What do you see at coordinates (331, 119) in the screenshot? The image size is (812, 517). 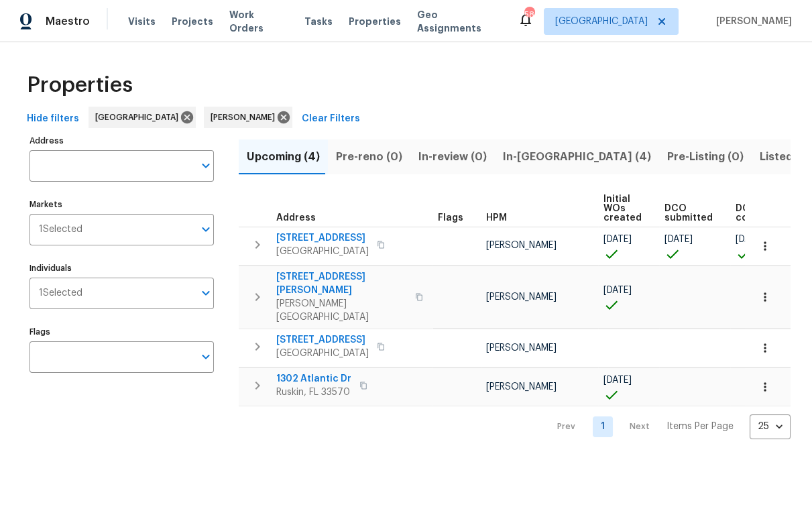 I see `span: Clear Filters` at bounding box center [331, 119].